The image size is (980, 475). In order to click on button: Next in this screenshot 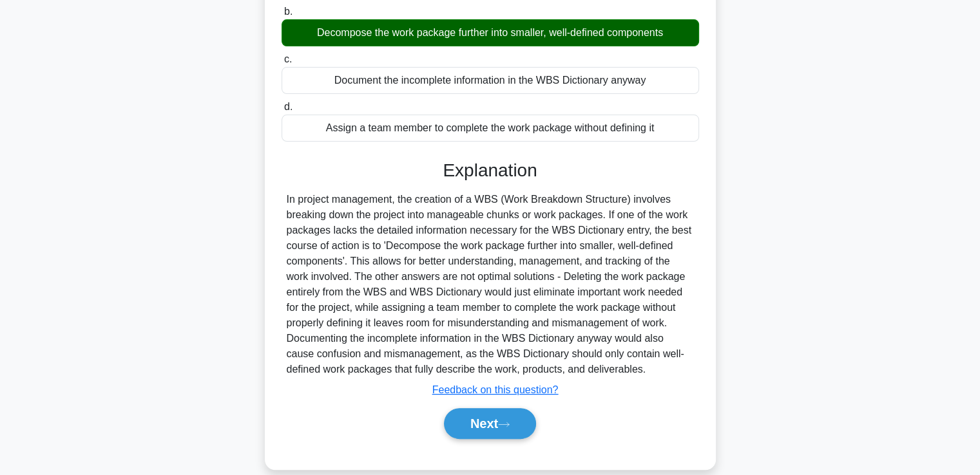, I will do `click(490, 423)`.